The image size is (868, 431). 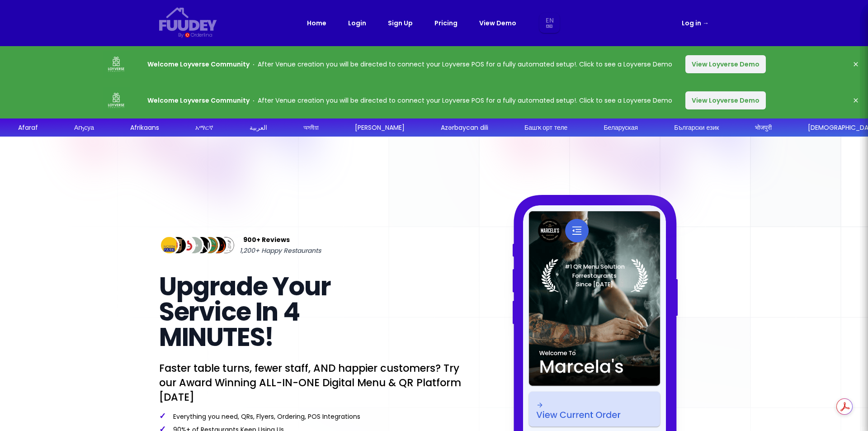 What do you see at coordinates (181, 35) in the screenshot?
I see `div: By` at bounding box center [181, 35].